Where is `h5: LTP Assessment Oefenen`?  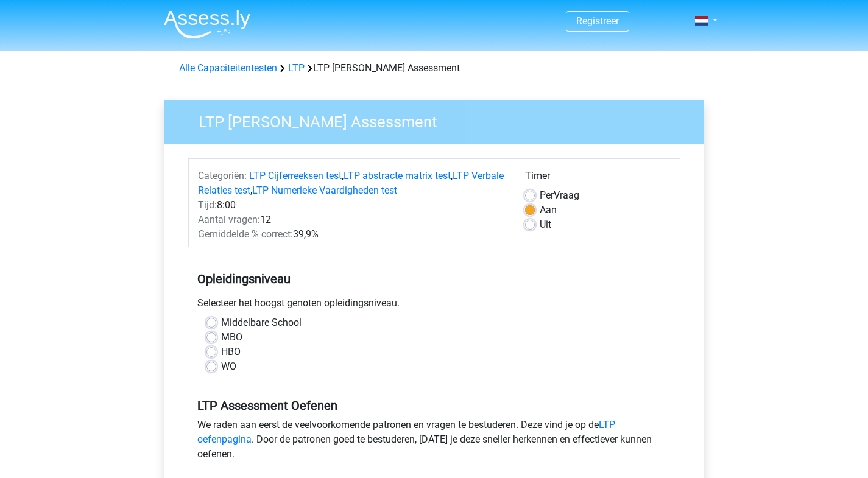 h5: LTP Assessment Oefenen is located at coordinates (434, 406).